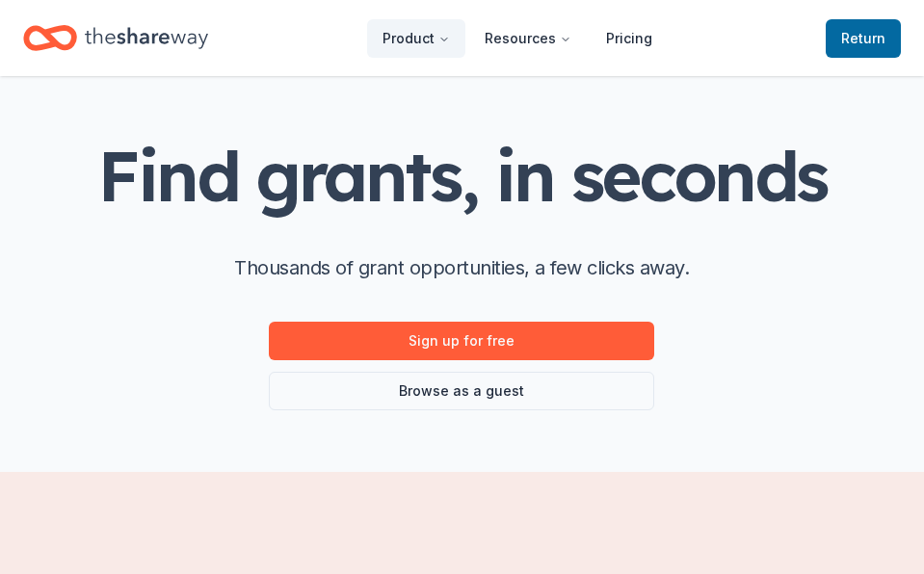  I want to click on p: Thousands of grant opportunities, a few clicks away., so click(462, 268).